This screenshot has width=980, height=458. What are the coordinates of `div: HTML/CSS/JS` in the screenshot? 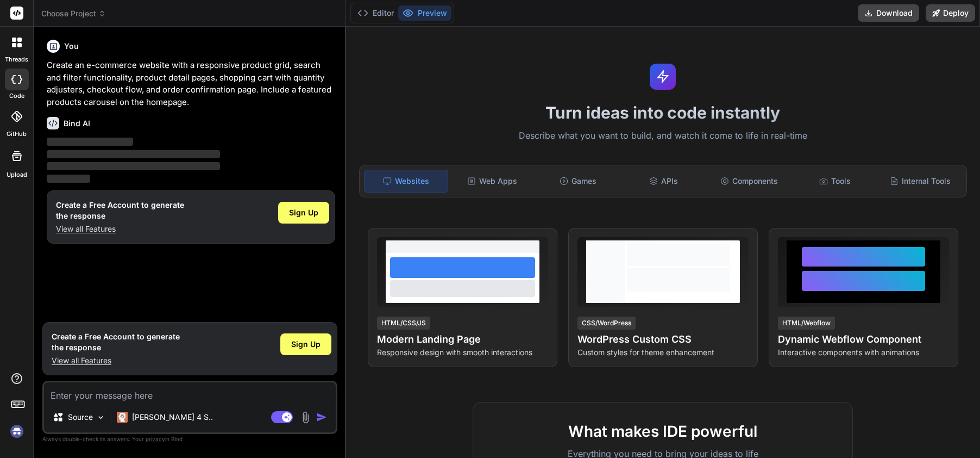 It's located at (403, 323).